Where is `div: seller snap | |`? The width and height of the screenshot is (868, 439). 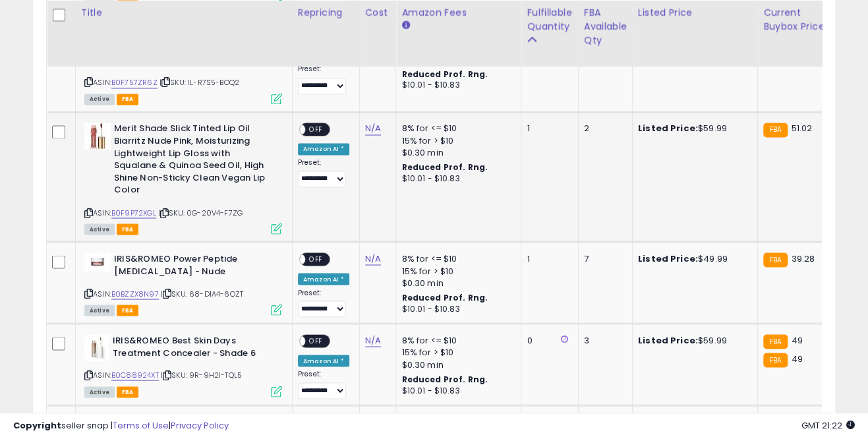
div: seller snap | | is located at coordinates (120, 426).